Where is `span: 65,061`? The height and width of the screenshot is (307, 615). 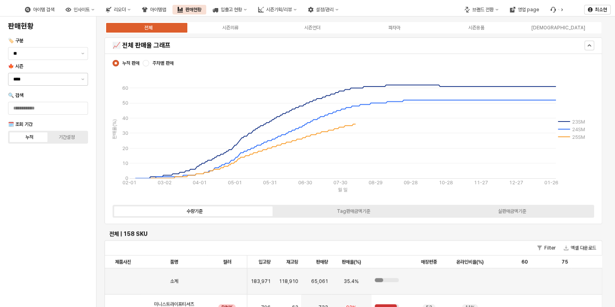
span: 65,061 is located at coordinates (320, 281).